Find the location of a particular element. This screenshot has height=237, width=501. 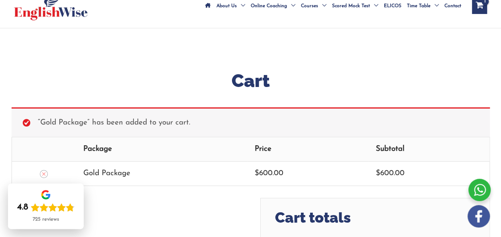

div: 4.8 is located at coordinates (23, 207).